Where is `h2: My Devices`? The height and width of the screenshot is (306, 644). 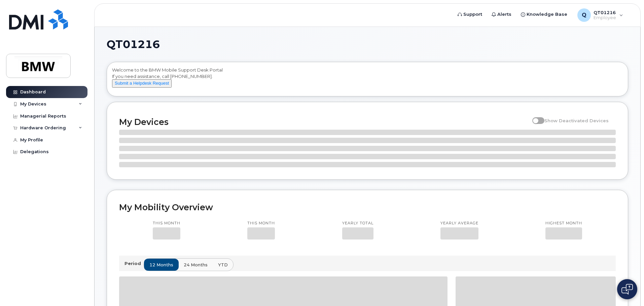 h2: My Devices is located at coordinates (324, 122).